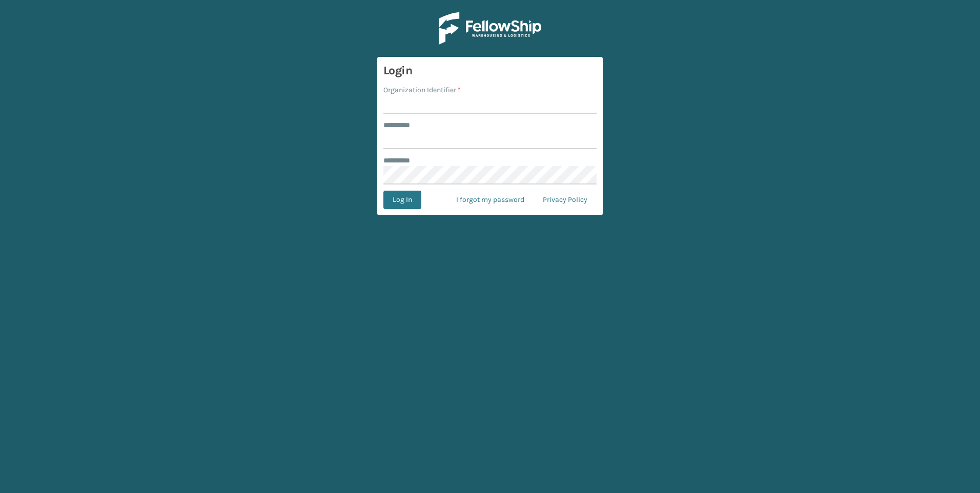 The height and width of the screenshot is (493, 980). Describe the element at coordinates (402, 200) in the screenshot. I see `button: Log In` at that location.